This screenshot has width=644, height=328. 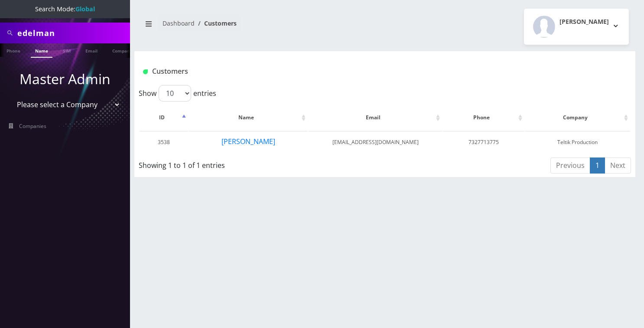 I want to click on strong: Global, so click(x=85, y=9).